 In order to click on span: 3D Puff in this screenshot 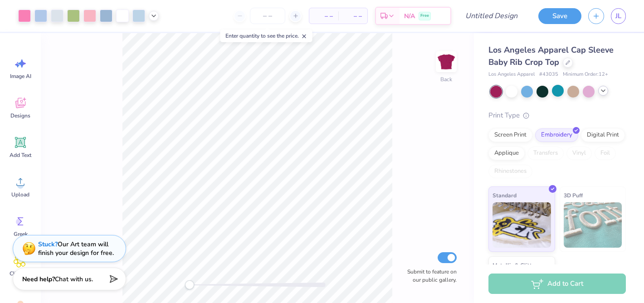, I will do `click(574, 195)`.